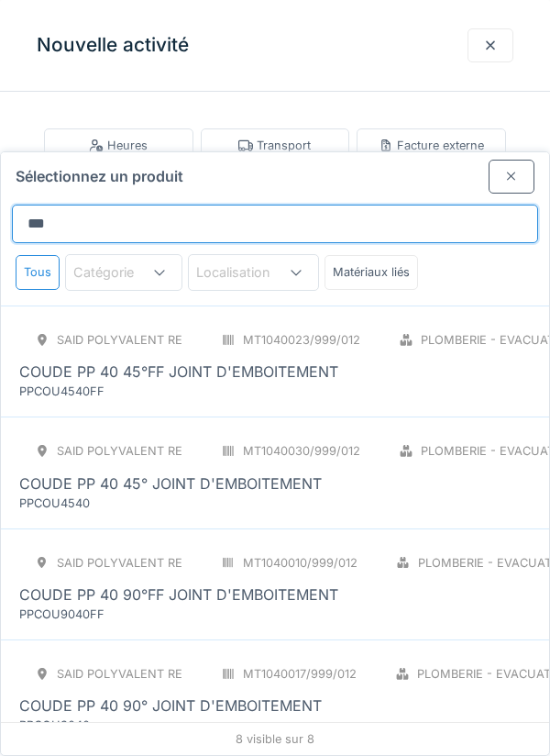 This screenshot has width=550, height=756. I want to click on div: COUDE PP 40 90° JOINT D'EMBOITEMENT, so click(170, 705).